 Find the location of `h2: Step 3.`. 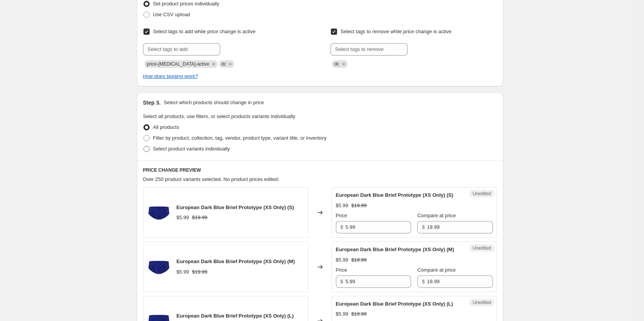

h2: Step 3. is located at coordinates (152, 103).